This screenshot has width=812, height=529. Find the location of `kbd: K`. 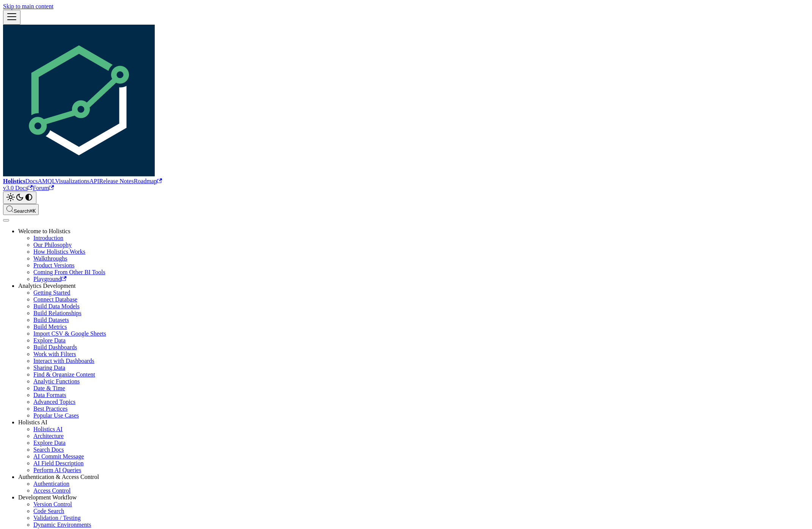

kbd: K is located at coordinates (34, 211).